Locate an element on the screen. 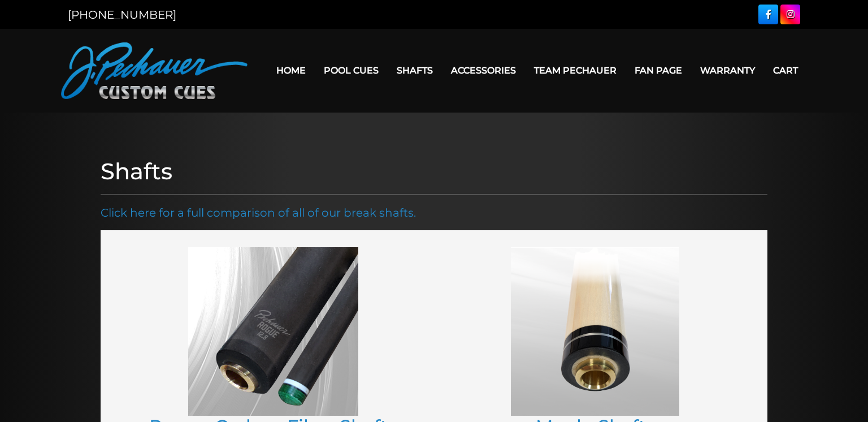 The width and height of the screenshot is (868, 422). a: Fan Page is located at coordinates (659, 70).